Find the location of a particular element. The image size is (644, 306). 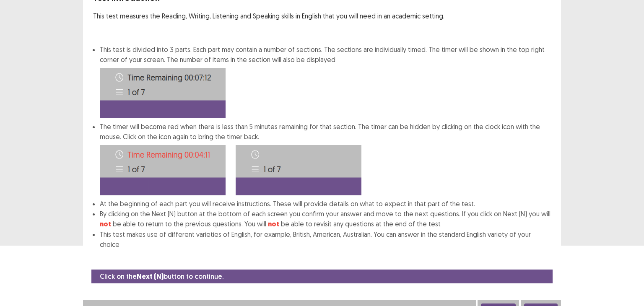

p: This test measures the Reading, Writing, Listening and Speaking skills in English that you will n... is located at coordinates (322, 16).